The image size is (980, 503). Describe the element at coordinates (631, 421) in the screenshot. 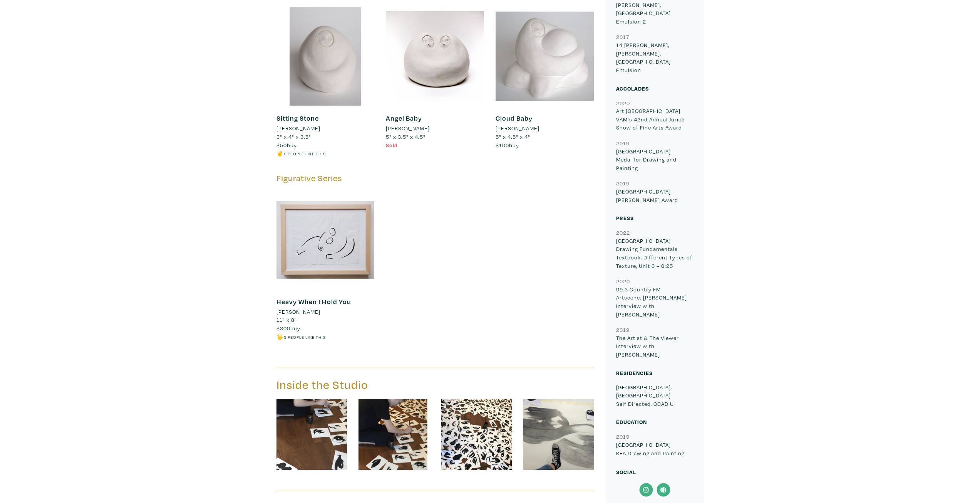

I see `small: Education` at that location.